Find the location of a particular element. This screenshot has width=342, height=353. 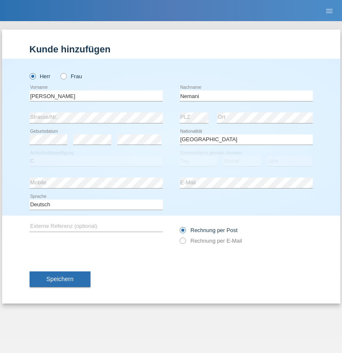

label: Rechnung per Post is located at coordinates (209, 230).